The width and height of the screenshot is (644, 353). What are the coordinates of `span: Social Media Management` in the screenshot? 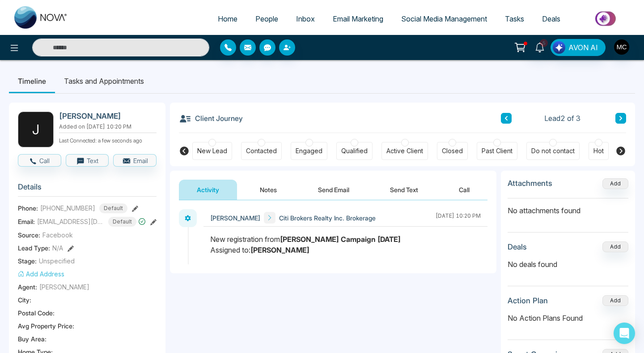 It's located at (444, 19).